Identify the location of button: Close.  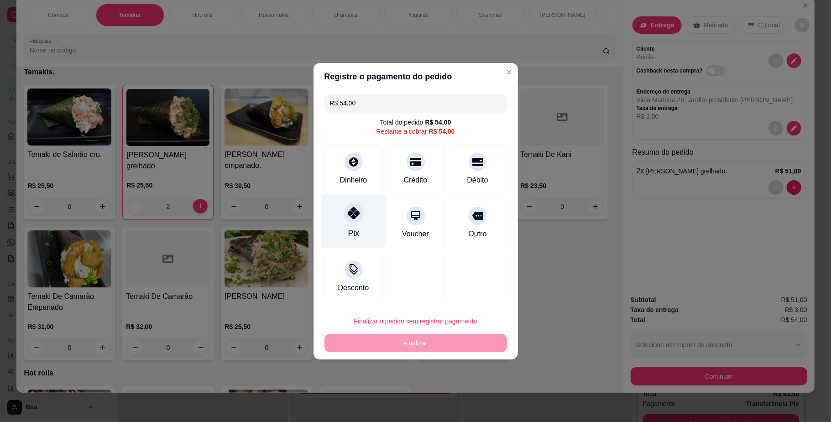
(509, 72).